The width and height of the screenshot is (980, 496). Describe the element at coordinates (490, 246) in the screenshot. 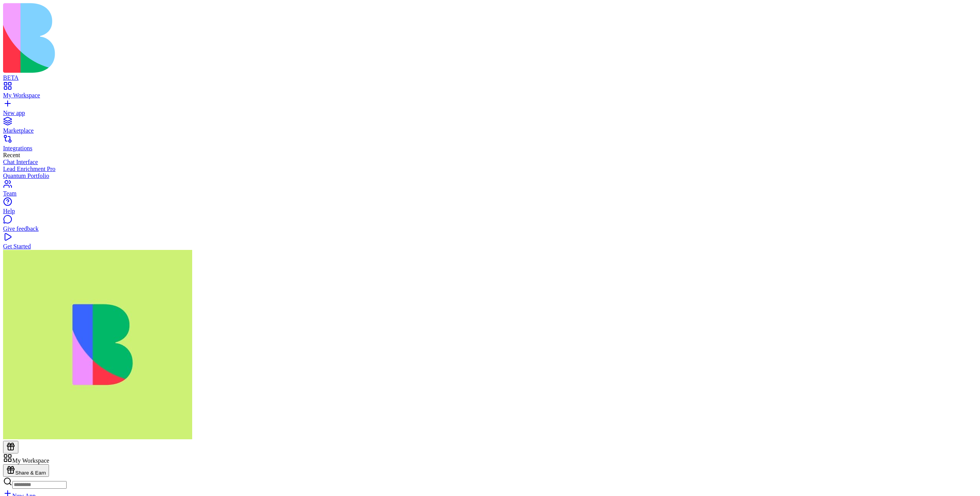

I see `div: Get Started` at that location.